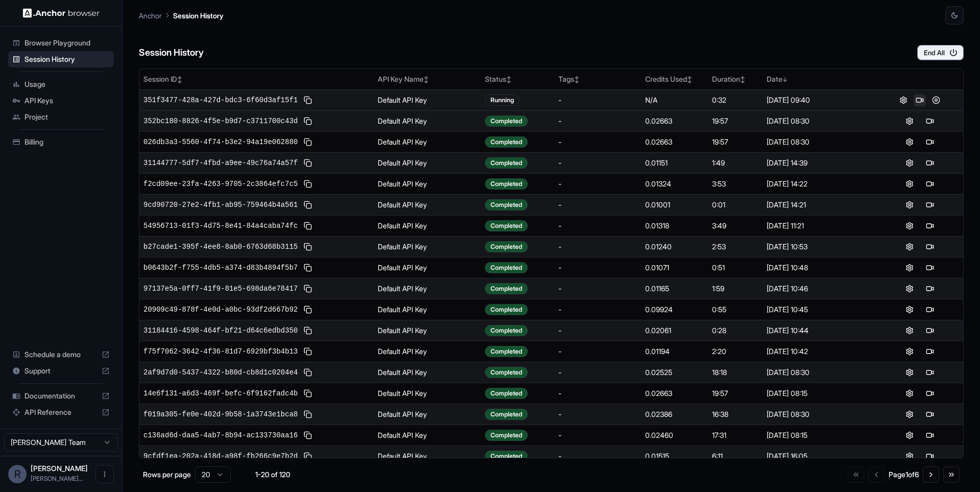  I want to click on div: 0:32, so click(735, 100).